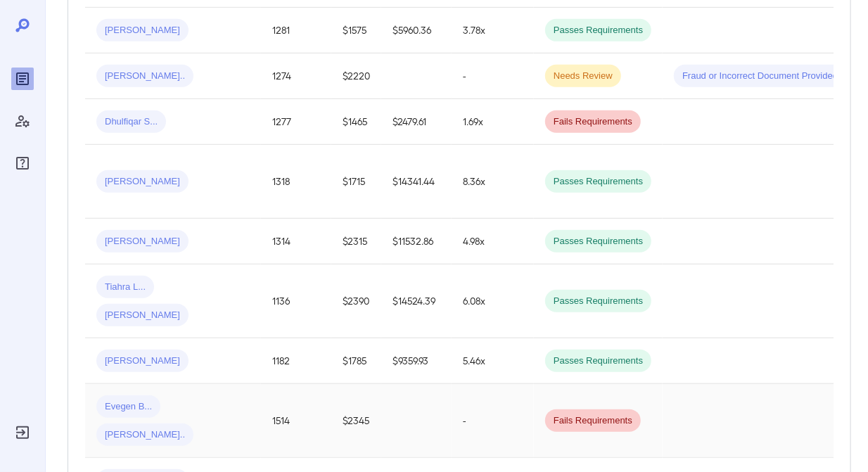 This screenshot has height=472, width=868. I want to click on td: 1277, so click(296, 122).